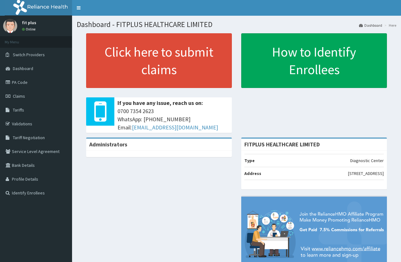  I want to click on h1: Dashboard - FITPLUS HEALTHCARE LIMITED, so click(237, 24).